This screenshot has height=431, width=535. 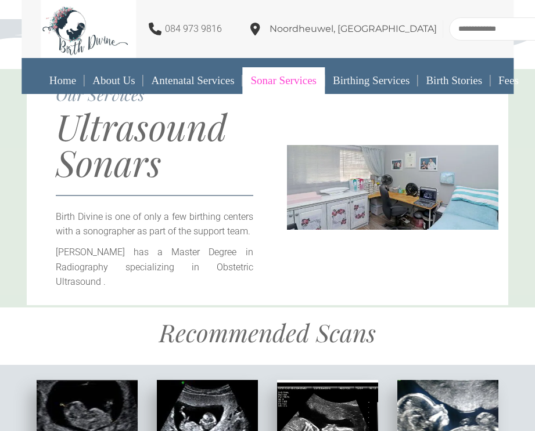 I want to click on span: Our Services, so click(x=100, y=94).